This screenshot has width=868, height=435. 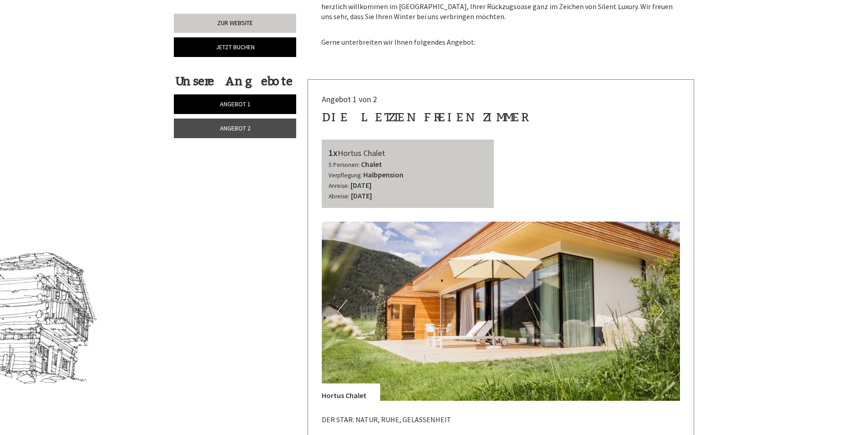 What do you see at coordinates (501, 311) in the screenshot?
I see `img: image` at bounding box center [501, 311].